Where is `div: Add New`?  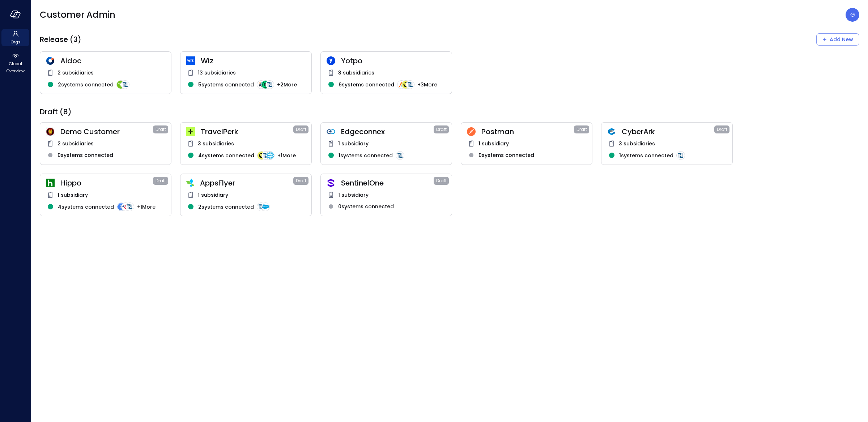
div: Add New is located at coordinates (841, 40).